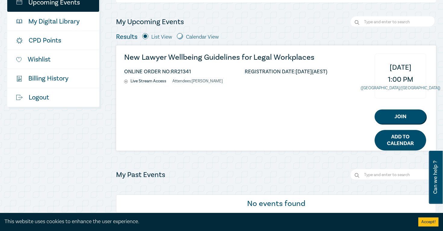  What do you see at coordinates (400, 140) in the screenshot?
I see `a: Add to Calendar` at bounding box center [400, 140].